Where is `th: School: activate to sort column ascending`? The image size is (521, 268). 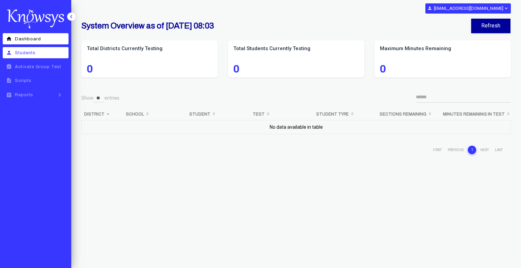 th: School: activate to sort column ascending is located at coordinates (155, 114).